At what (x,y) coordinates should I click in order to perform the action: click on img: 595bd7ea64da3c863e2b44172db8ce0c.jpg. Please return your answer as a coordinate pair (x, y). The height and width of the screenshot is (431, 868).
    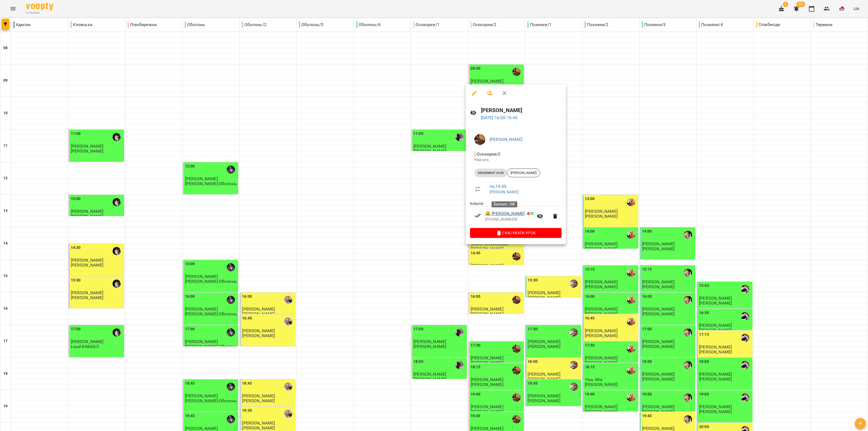
    Looking at the image, I should click on (480, 140).